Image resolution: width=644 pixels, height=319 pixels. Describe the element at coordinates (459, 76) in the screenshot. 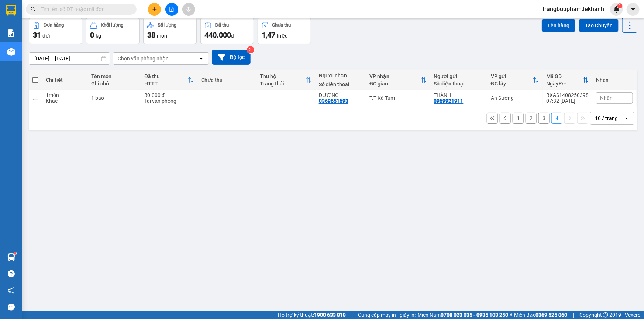

I see `div: Người gửi` at that location.